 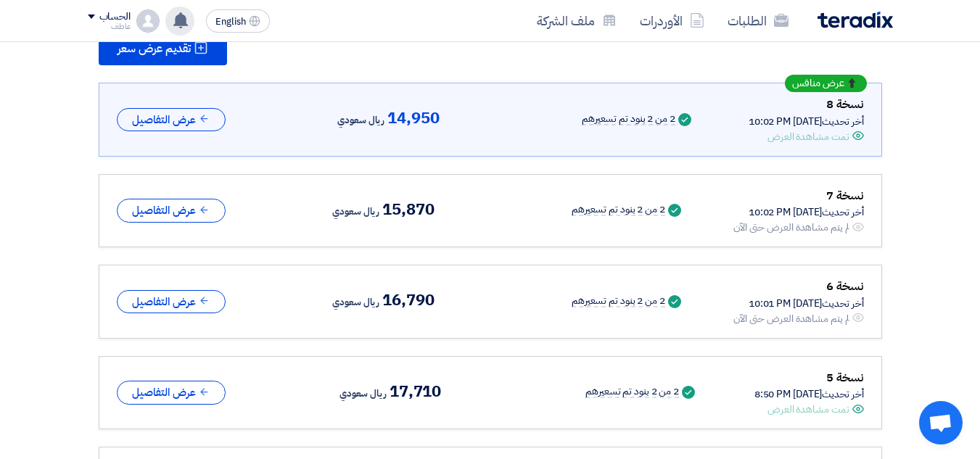 I want to click on div: عاطف, so click(x=108, y=26).